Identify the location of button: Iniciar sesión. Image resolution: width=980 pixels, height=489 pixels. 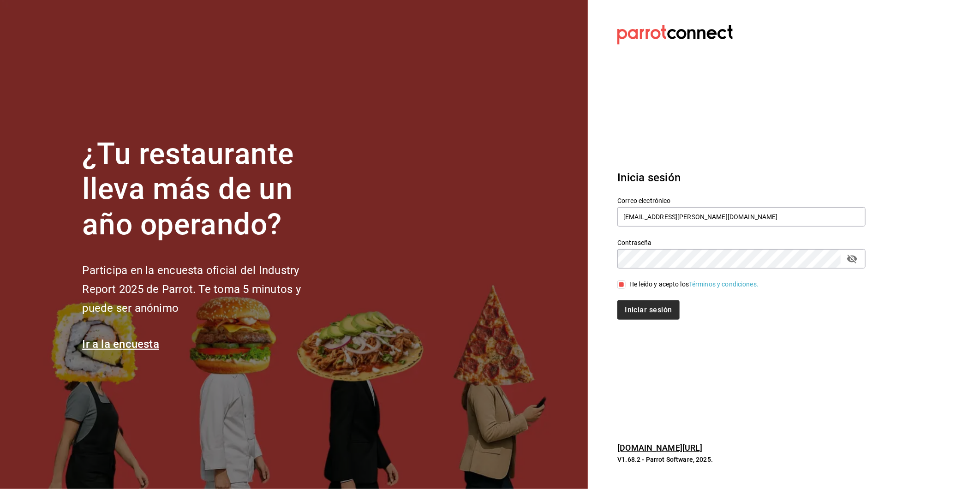
(648, 310).